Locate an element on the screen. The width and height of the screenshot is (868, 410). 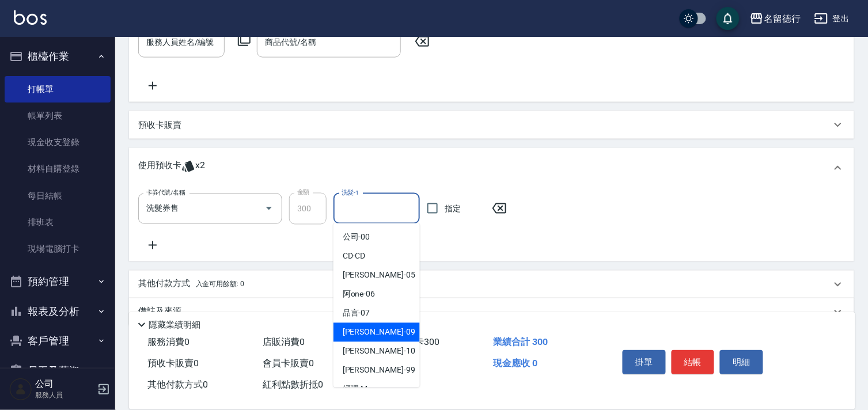
span: 指定 is located at coordinates (452, 208).